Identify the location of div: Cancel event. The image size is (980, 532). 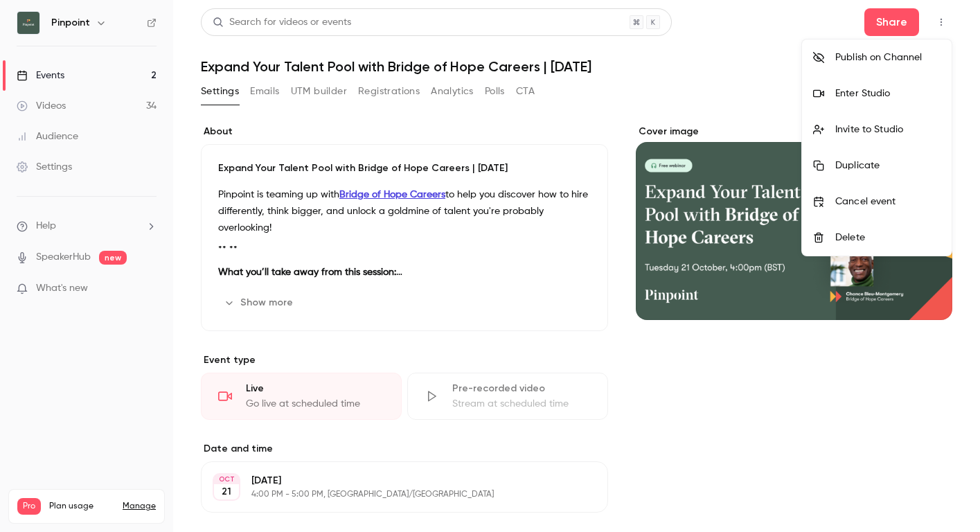
(887, 202).